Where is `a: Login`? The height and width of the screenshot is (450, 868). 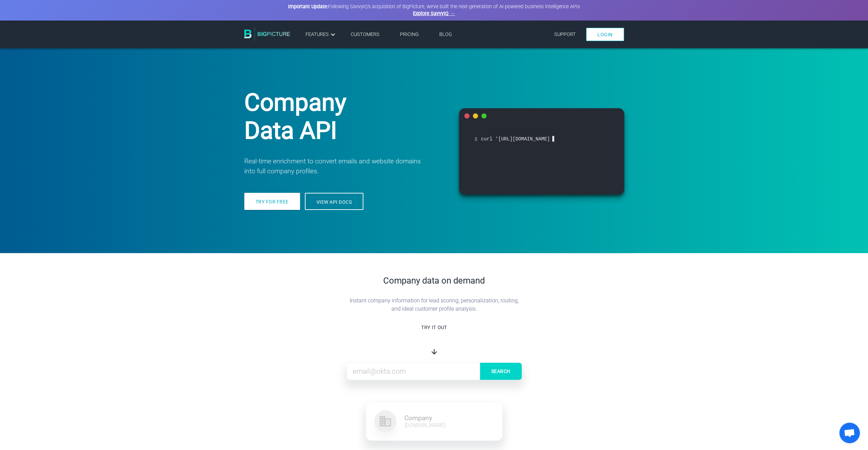 a: Login is located at coordinates (605, 34).